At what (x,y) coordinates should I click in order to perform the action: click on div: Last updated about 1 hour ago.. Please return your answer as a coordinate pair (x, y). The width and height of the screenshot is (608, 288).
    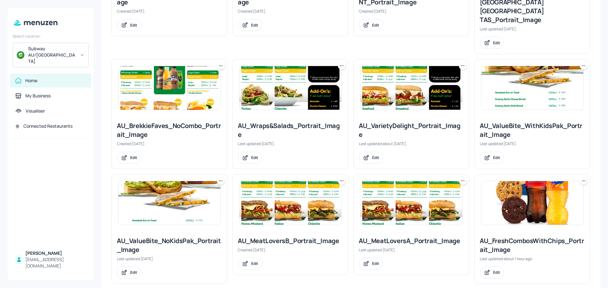
    Looking at the image, I should click on (532, 259).